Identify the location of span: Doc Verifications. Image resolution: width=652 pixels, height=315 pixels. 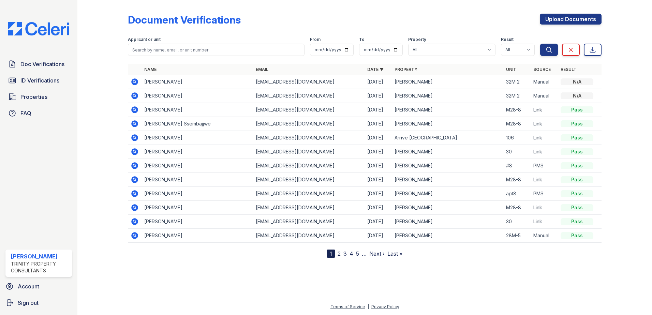
(42, 64).